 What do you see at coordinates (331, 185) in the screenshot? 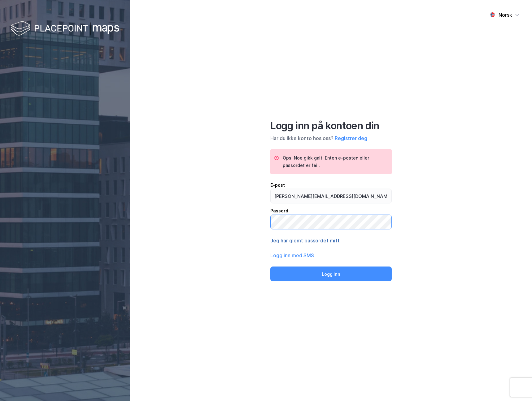
I see `div: E-post` at bounding box center [331, 185].